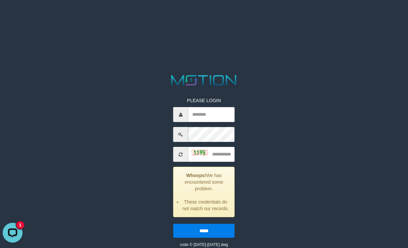 This screenshot has width=408, height=248. I want to click on img: captcha, so click(200, 153).